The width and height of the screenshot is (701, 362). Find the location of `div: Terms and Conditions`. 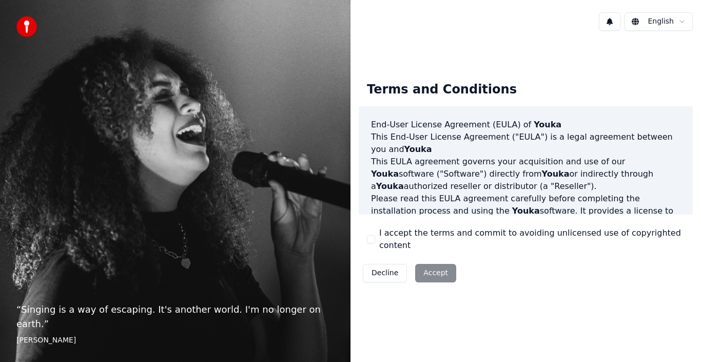

div: Terms and Conditions is located at coordinates (442, 90).